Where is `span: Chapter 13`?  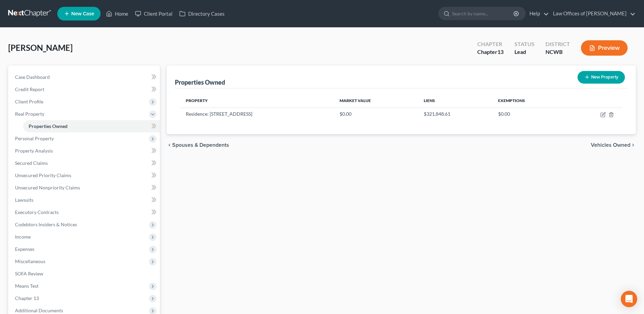
span: Chapter 13 is located at coordinates (27, 298).